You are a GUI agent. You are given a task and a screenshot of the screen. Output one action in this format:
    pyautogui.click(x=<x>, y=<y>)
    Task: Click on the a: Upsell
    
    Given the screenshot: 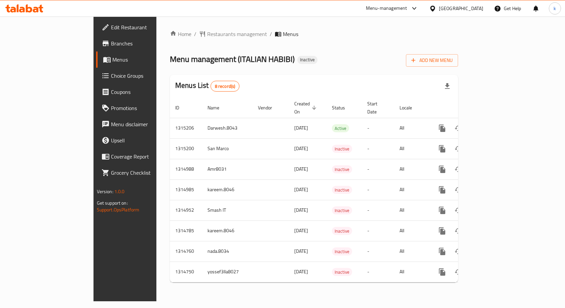 What is the action you would take?
    pyautogui.click(x=142, y=140)
    